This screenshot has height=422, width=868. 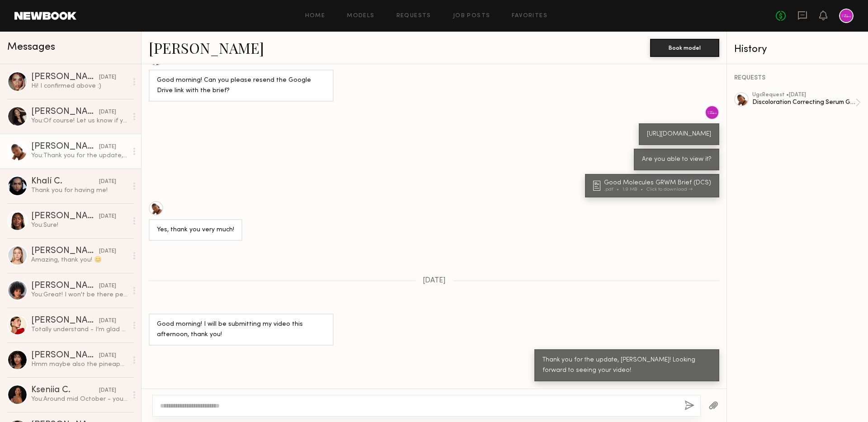 I want to click on div: Are you able to view it?, so click(x=676, y=160).